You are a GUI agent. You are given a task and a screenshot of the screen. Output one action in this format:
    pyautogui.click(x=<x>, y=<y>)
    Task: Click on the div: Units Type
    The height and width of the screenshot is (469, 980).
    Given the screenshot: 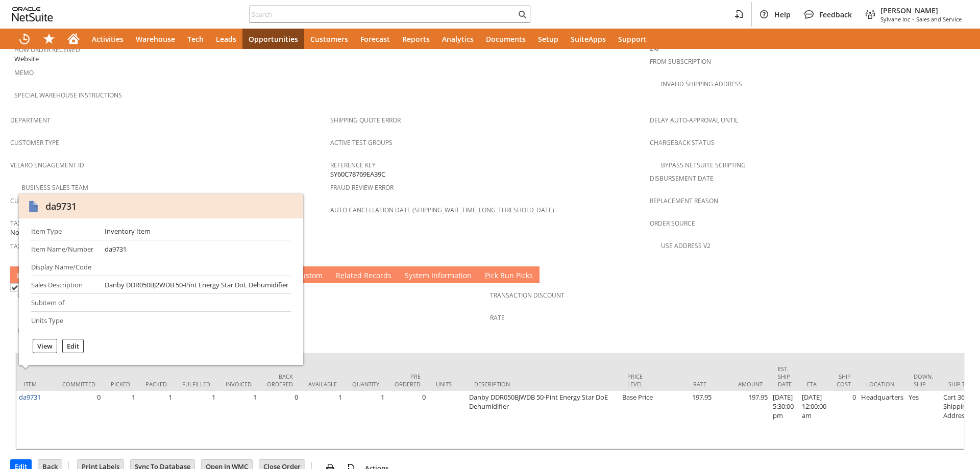 What is the action you would take?
    pyautogui.click(x=63, y=321)
    